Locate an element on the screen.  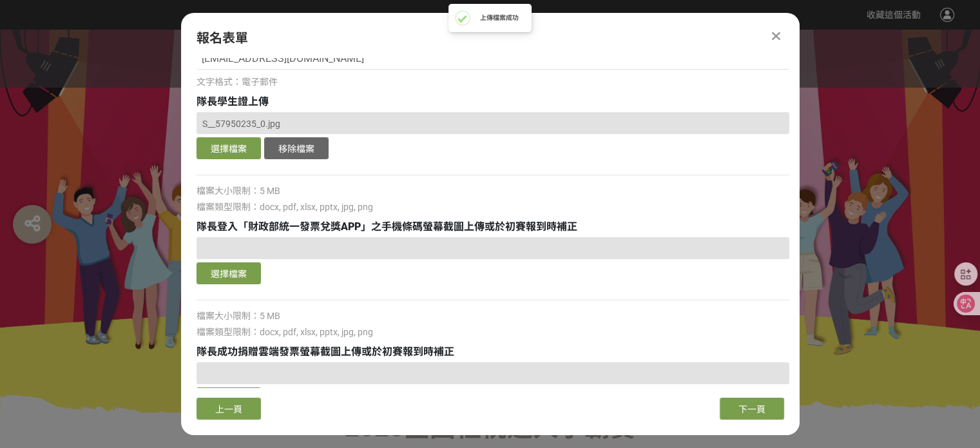
span: 上一頁 is located at coordinates (229, 409).